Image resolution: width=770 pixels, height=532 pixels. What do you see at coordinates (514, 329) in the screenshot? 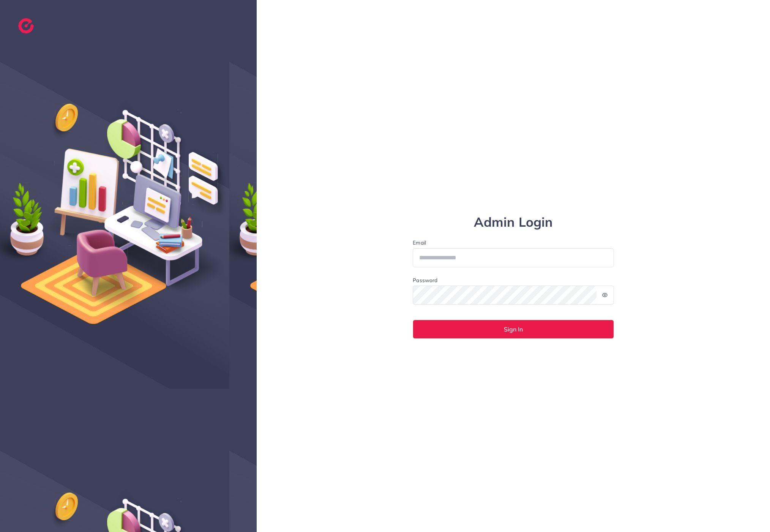
I see `span: Sign In` at bounding box center [514, 329].